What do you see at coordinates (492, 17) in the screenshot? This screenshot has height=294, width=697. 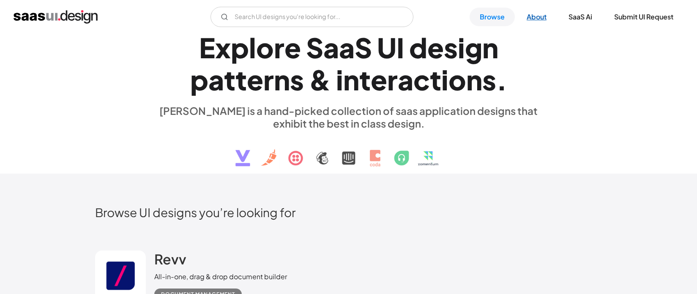 I see `a: Browse` at bounding box center [492, 17].